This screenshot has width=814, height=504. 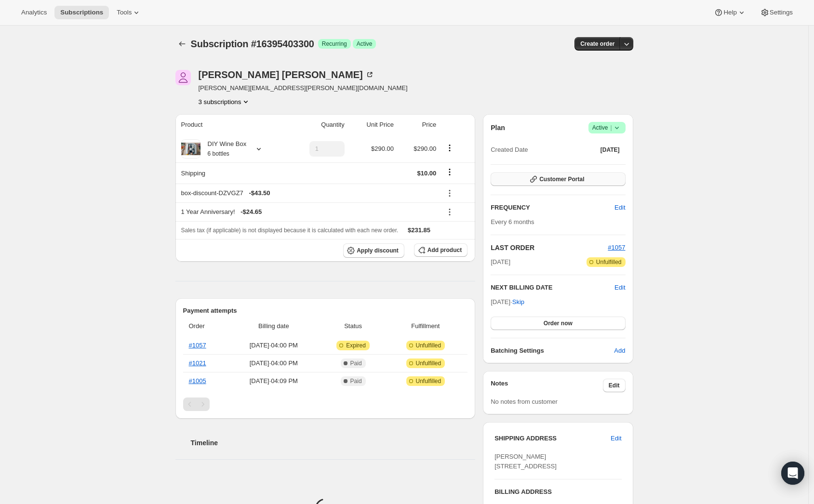 What do you see at coordinates (325, 405) in the screenshot?
I see `nav: Pagination` at bounding box center [325, 405].